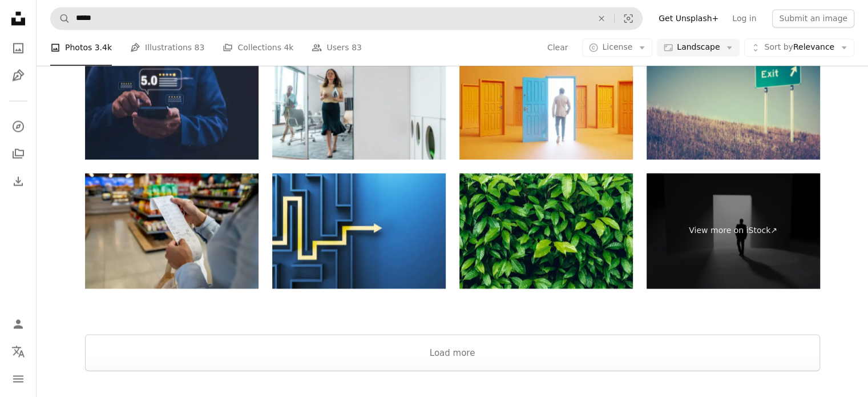  What do you see at coordinates (60, 18) in the screenshot?
I see `button: Search Unsplash` at bounding box center [60, 18].